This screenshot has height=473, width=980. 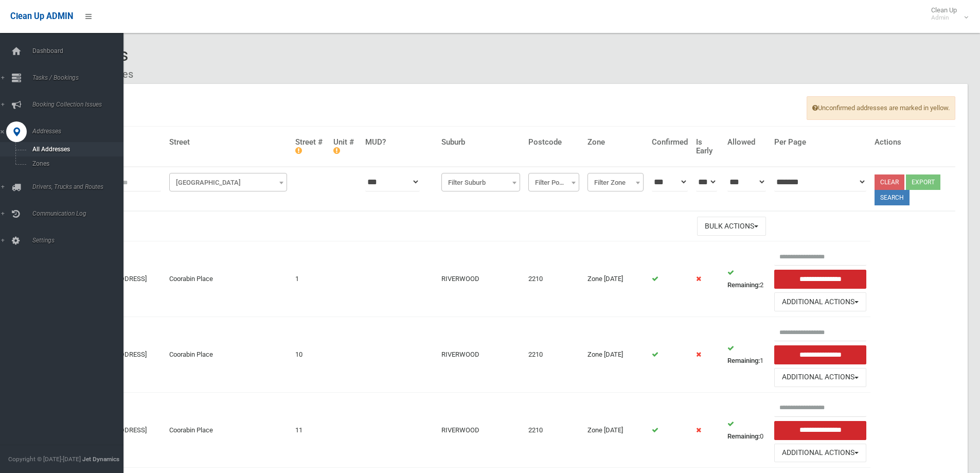 I want to click on h4: Is Early, so click(x=708, y=146).